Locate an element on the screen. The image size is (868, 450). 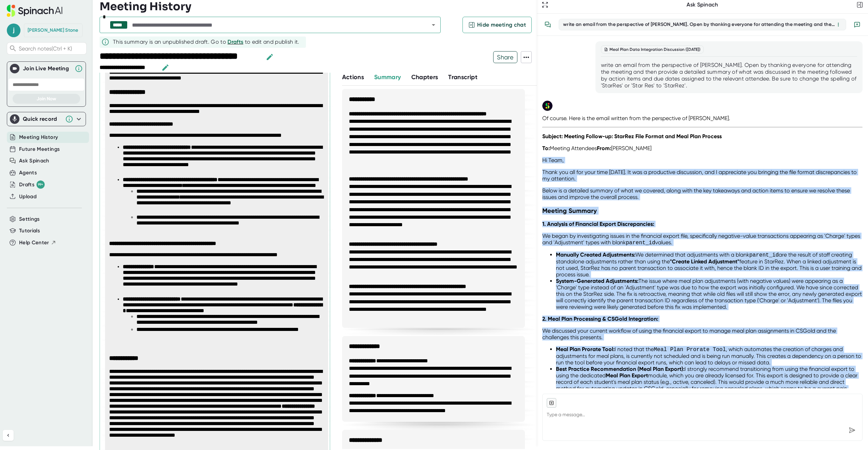
span: Upload is located at coordinates (28, 196).